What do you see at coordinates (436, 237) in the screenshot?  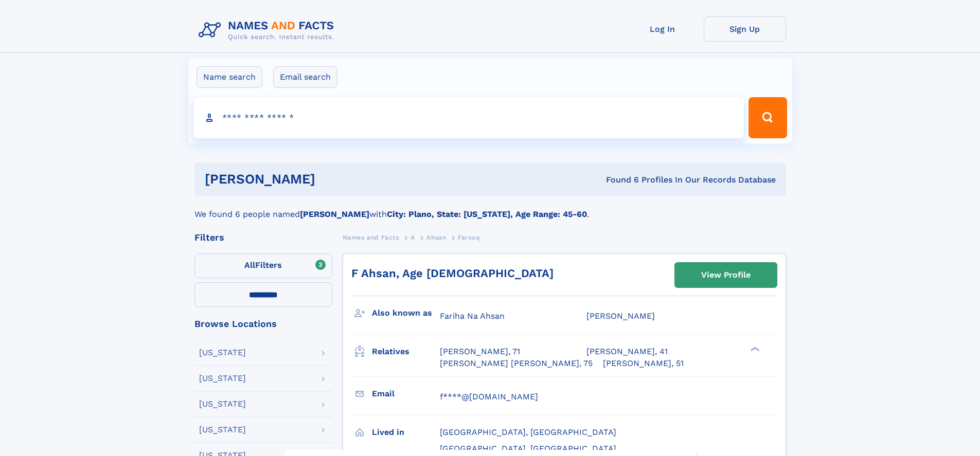 I see `a: Ahsan` at bounding box center [436, 237].